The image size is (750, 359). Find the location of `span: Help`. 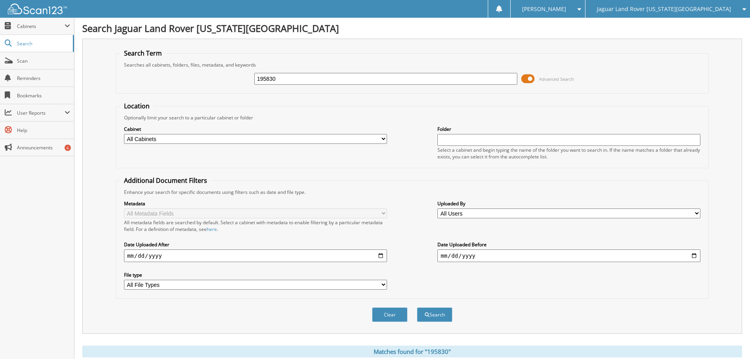

span: Help is located at coordinates (43, 130).